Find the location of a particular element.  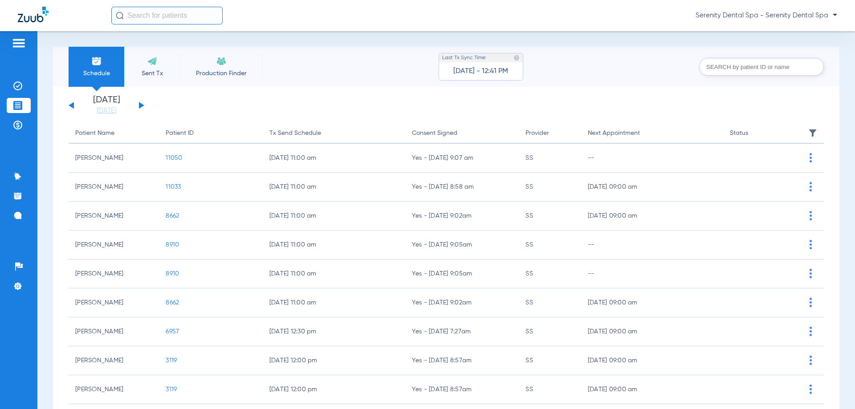

img: Zuub Logo is located at coordinates (33, 14).